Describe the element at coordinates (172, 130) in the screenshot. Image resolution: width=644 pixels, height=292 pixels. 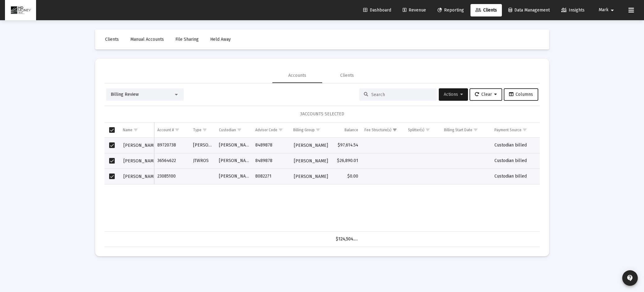
I see `td: Column Account #` at that location.